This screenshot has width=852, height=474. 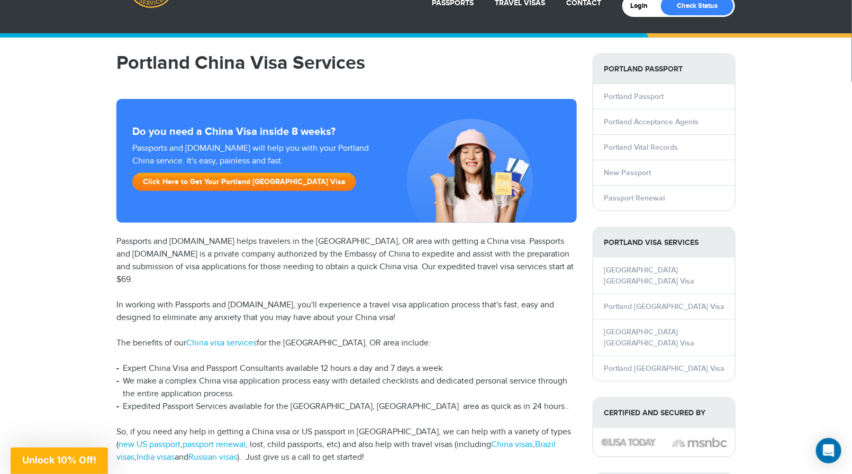 I want to click on li: We make a complex China visa application process easy with detailed checklists and dedicated pers..., so click(x=347, y=388).